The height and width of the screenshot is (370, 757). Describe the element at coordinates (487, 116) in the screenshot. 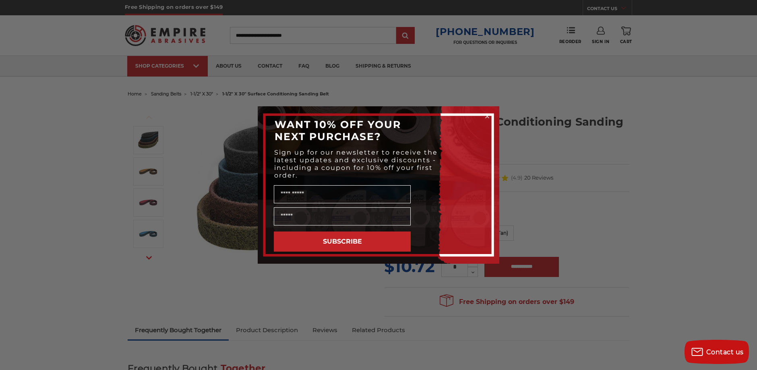

I see `button: Close dialog` at that location.